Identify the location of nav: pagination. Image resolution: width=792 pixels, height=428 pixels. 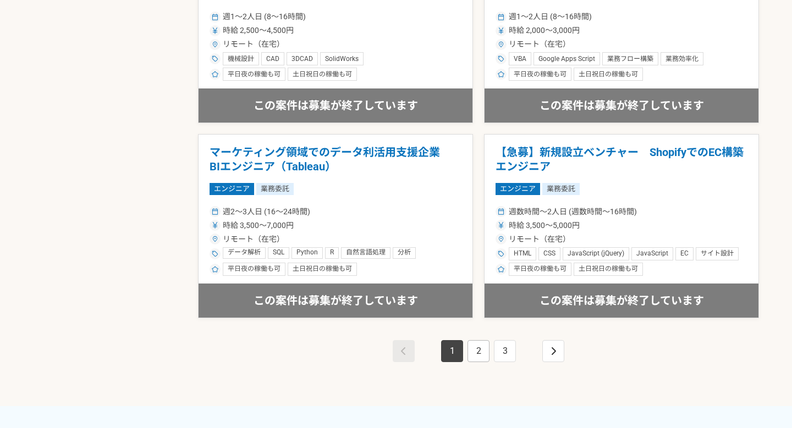
(478, 351).